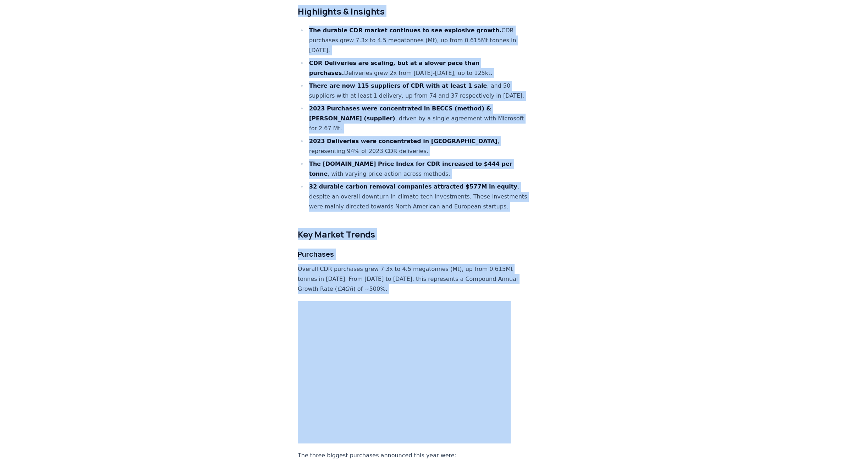  Describe the element at coordinates (420, 146) in the screenshot. I see `li: , representing 94% of 2023 CDR deliveries.` at that location.